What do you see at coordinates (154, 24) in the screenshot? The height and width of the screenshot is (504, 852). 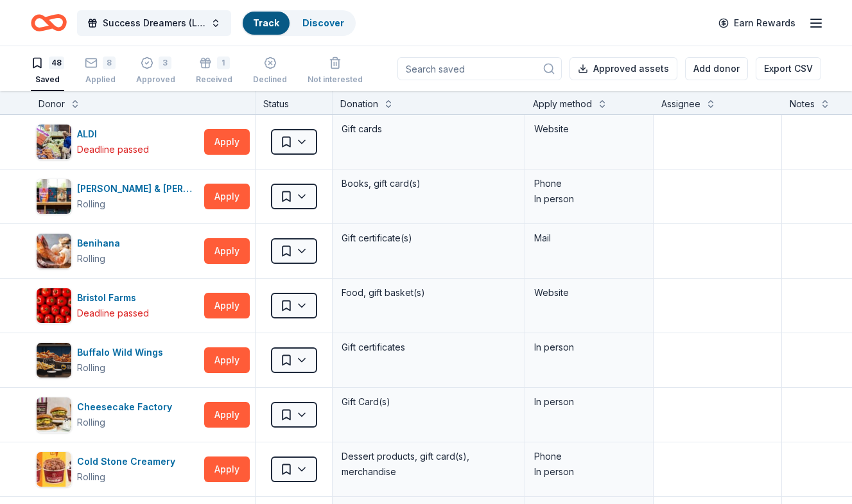 I see `button: Success Dreamers (Leadership) Academy` at bounding box center [154, 24].